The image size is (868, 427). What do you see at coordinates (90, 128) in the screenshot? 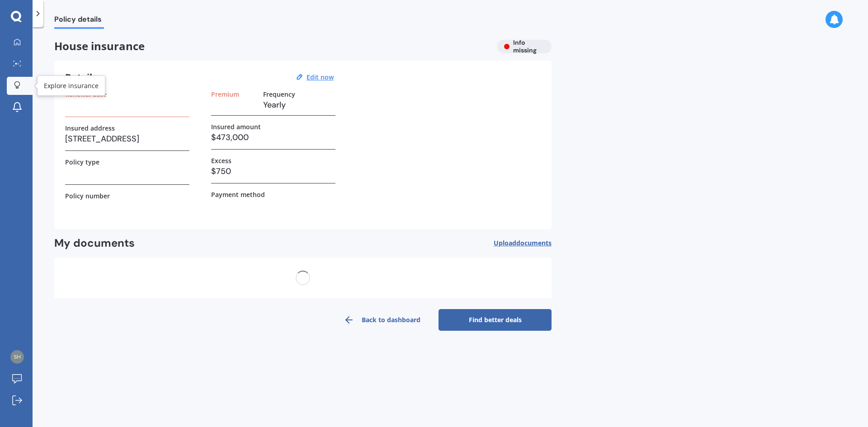
I see `label: Insured address` at bounding box center [90, 128].